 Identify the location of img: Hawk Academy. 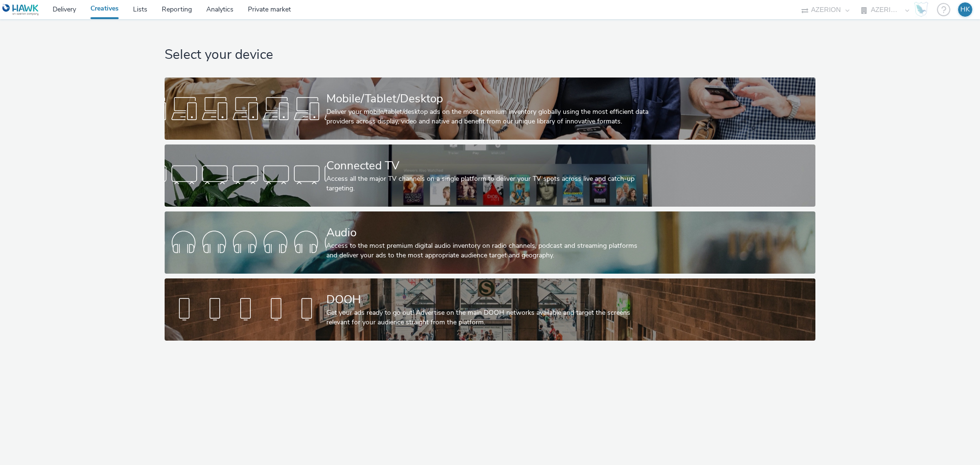
(921, 9).